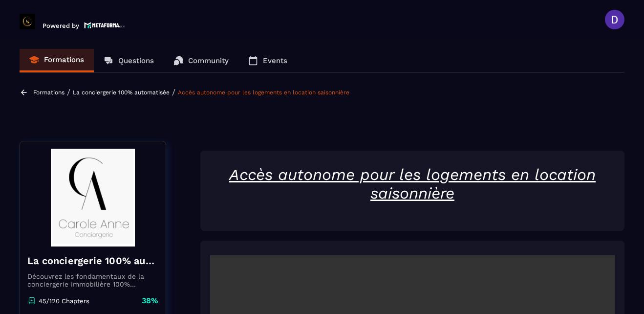 The height and width of the screenshot is (314, 644). Describe the element at coordinates (93, 197) in the screenshot. I see `img: banner` at that location.